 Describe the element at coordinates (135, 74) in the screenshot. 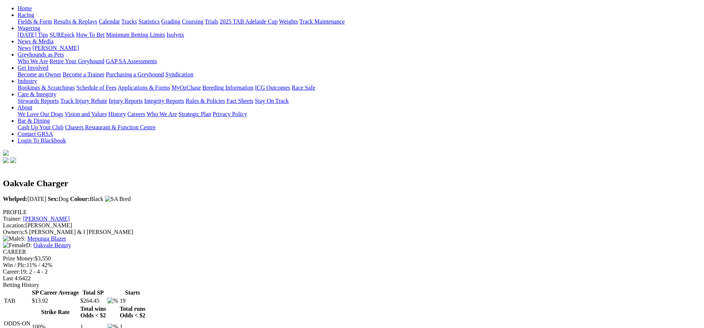

I see `a: Purchasing a Greyhound` at that location.